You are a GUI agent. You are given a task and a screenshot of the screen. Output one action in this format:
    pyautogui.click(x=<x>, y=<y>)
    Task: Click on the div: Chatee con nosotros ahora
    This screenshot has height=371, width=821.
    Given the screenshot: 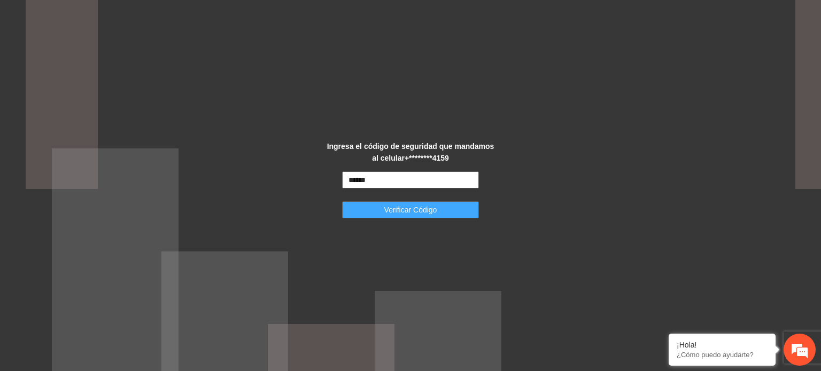 What is the action you would take?
    pyautogui.click(x=118, y=61)
    